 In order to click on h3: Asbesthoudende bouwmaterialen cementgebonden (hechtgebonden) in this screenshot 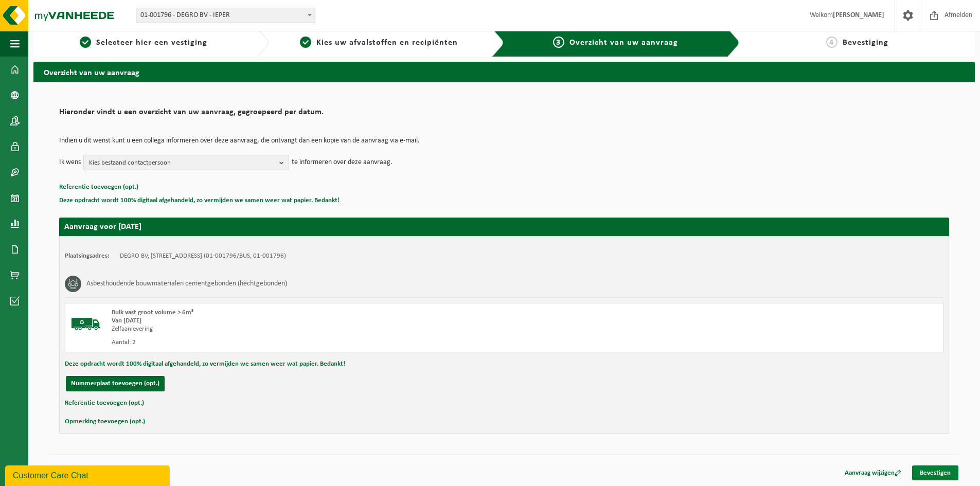, I will do `click(186, 284)`.